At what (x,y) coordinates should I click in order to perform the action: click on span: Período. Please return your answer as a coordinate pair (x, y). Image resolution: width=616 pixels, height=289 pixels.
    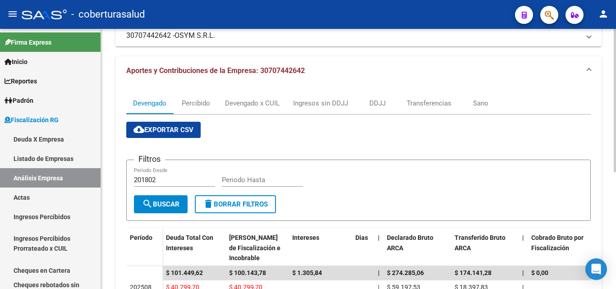
    Looking at the image, I should click on (141, 238).